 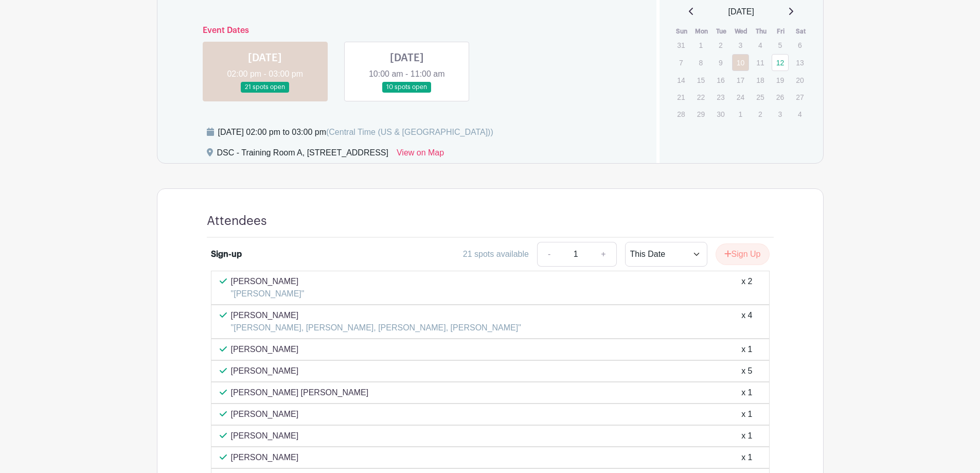 What do you see at coordinates (495, 254) in the screenshot?
I see `div: 21 spots available` at bounding box center [495, 254].